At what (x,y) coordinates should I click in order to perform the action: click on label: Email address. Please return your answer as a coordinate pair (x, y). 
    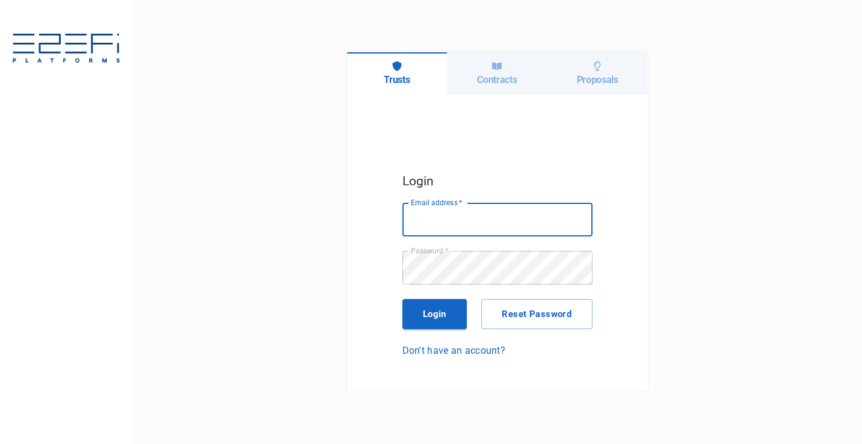
    Looking at the image, I should click on (436, 202).